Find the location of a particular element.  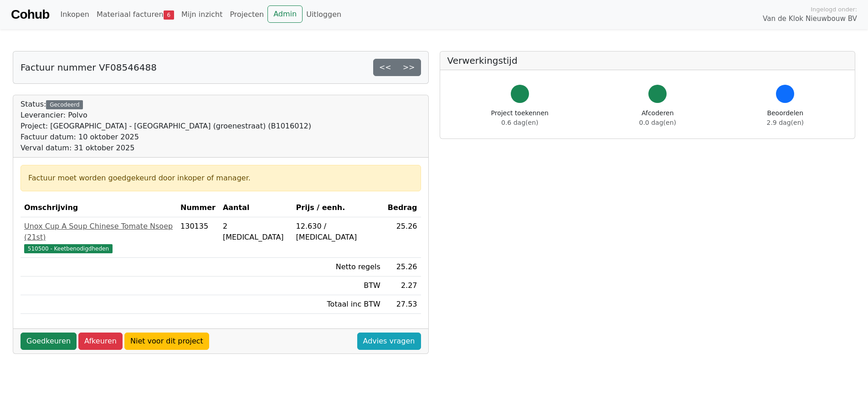

td: 130135 is located at coordinates (198, 237).